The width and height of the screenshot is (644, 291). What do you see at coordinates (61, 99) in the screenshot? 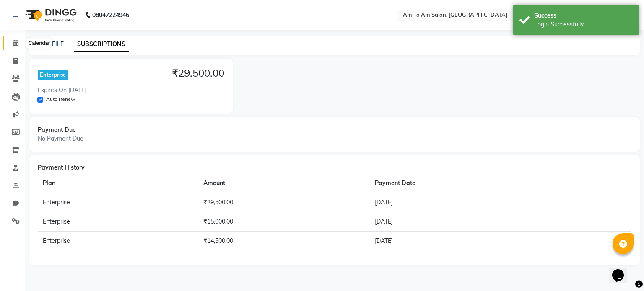
I see `label: Auto Renew` at bounding box center [61, 99].